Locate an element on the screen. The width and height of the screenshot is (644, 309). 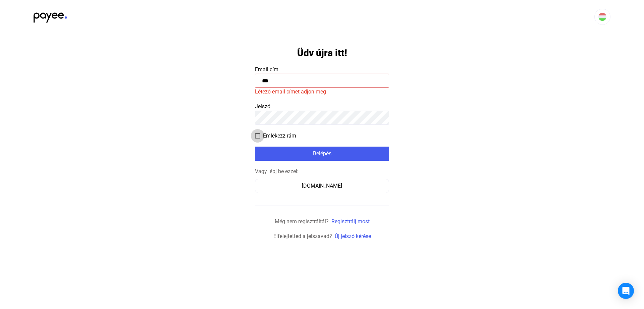
span: Email cím is located at coordinates (267, 69).